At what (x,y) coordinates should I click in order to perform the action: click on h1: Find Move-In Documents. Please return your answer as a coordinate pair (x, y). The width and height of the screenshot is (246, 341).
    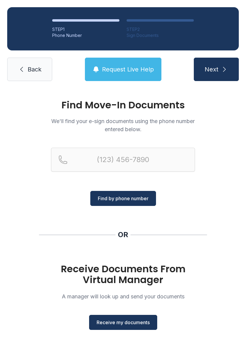
    Looking at the image, I should click on (123, 105).